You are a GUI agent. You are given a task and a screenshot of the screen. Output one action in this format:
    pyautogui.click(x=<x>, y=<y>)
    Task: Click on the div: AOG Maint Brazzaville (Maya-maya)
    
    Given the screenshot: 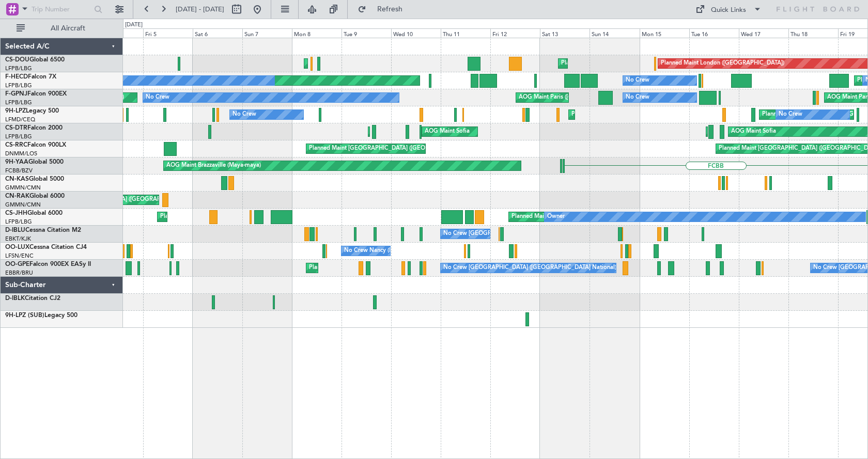 What is the action you would take?
    pyautogui.click(x=213, y=166)
    